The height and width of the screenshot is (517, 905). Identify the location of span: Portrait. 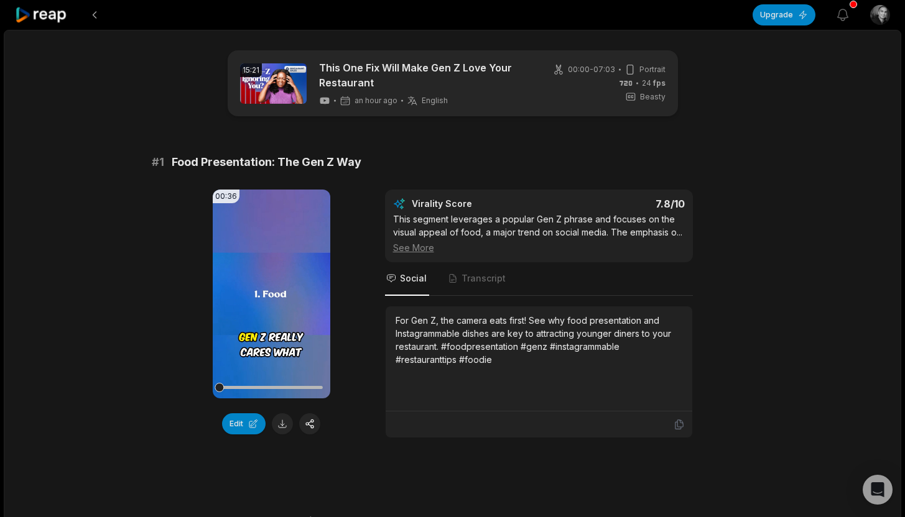
(652, 70).